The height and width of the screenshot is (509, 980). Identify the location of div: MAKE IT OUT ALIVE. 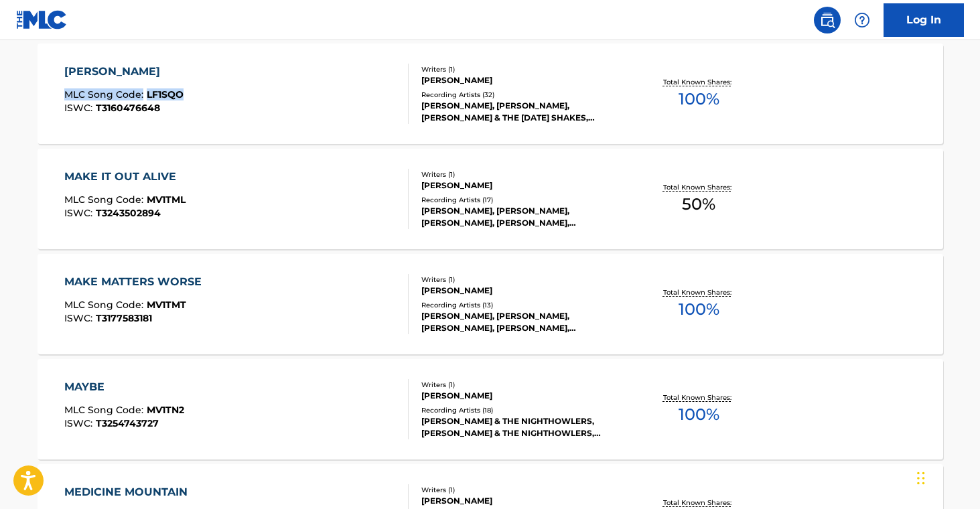
(125, 177).